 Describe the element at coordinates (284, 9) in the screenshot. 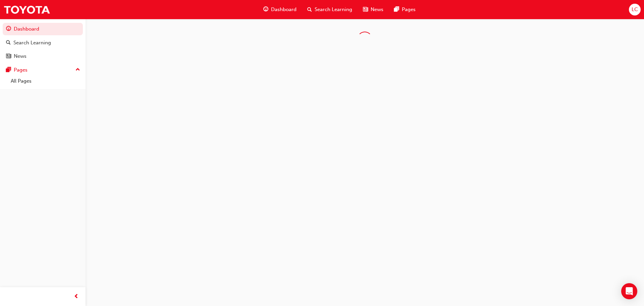

I see `span: Dashboard` at that location.